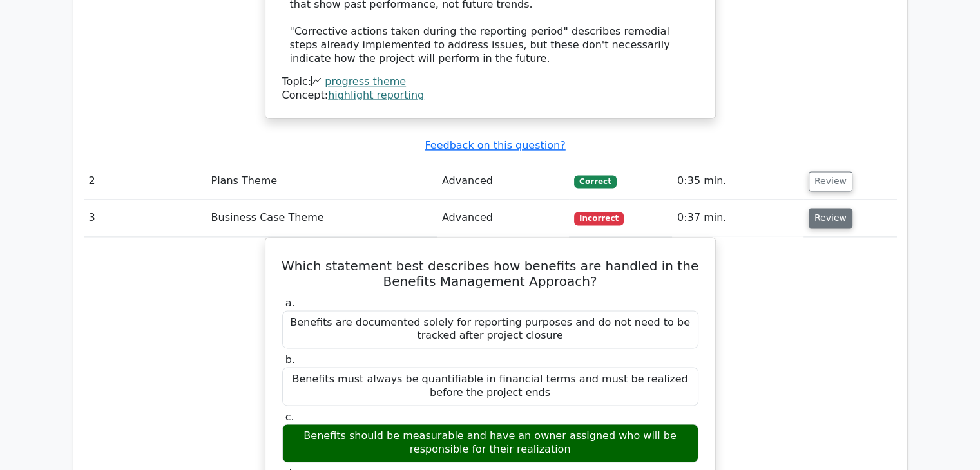 The image size is (980, 470). What do you see at coordinates (490, 329) in the screenshot?
I see `div: Benefits are documented solely for reporting purposes and do not need to be tracked after project...` at bounding box center [490, 329].